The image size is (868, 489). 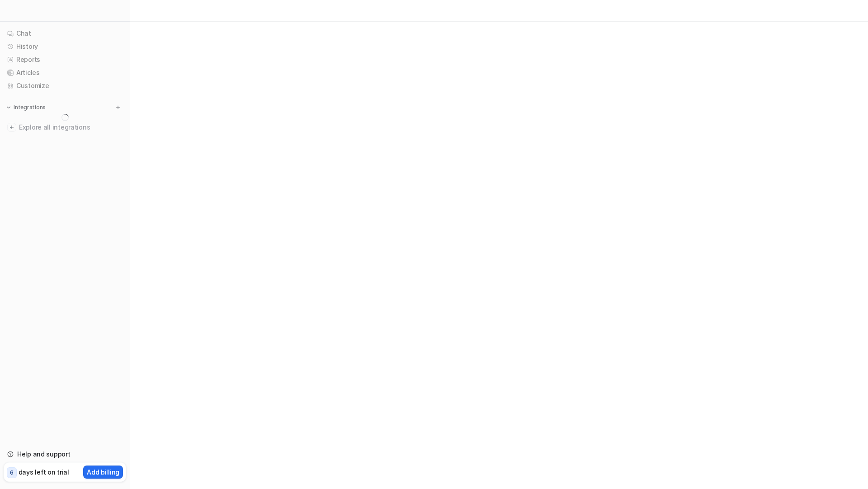 I want to click on a: Articles, so click(x=65, y=73).